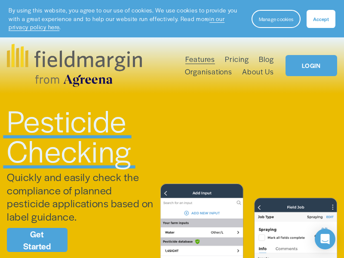 This screenshot has height=258, width=344. I want to click on img: fieldmargin.com, so click(74, 65).